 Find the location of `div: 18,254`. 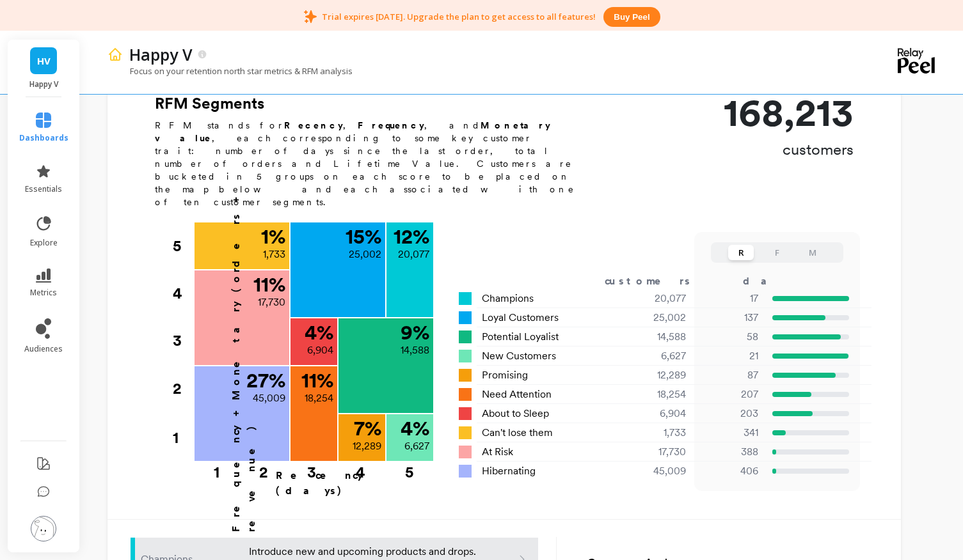

div: 18,254 is located at coordinates (656, 394).